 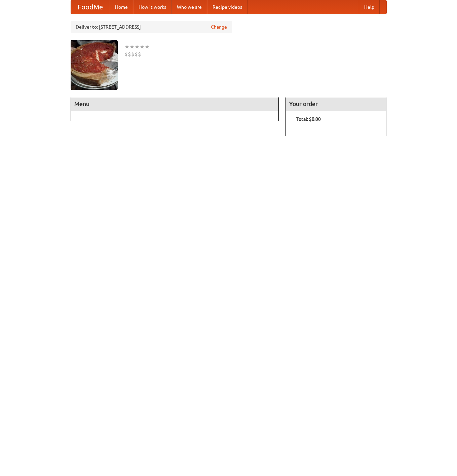 What do you see at coordinates (175, 104) in the screenshot?
I see `h4: Menu` at bounding box center [175, 104].